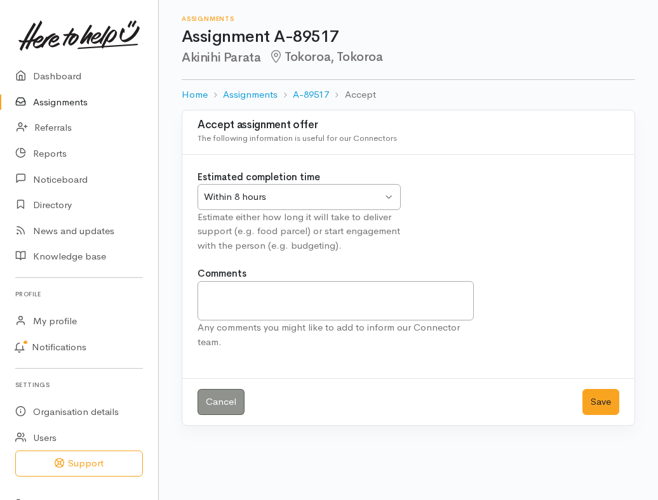 Image resolution: width=658 pixels, height=500 pixels. What do you see at coordinates (250, 95) in the screenshot?
I see `a: Assignments` at bounding box center [250, 95].